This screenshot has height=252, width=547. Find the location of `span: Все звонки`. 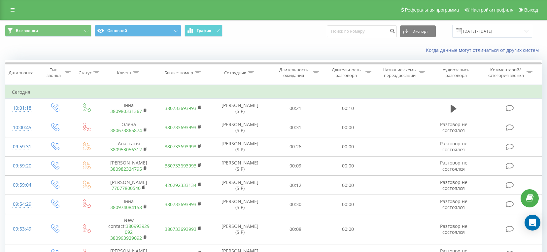

span: Все звонки is located at coordinates (27, 31).